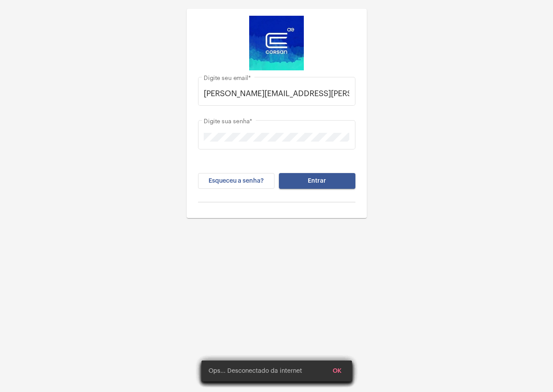  I want to click on span: Esqueceu a senha?, so click(236, 181).